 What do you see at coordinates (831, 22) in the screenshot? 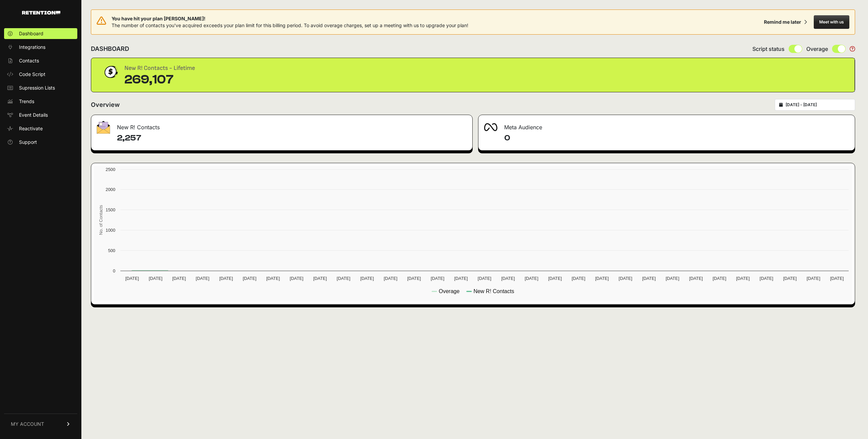
I see `button: Meet with us` at bounding box center [831, 22].